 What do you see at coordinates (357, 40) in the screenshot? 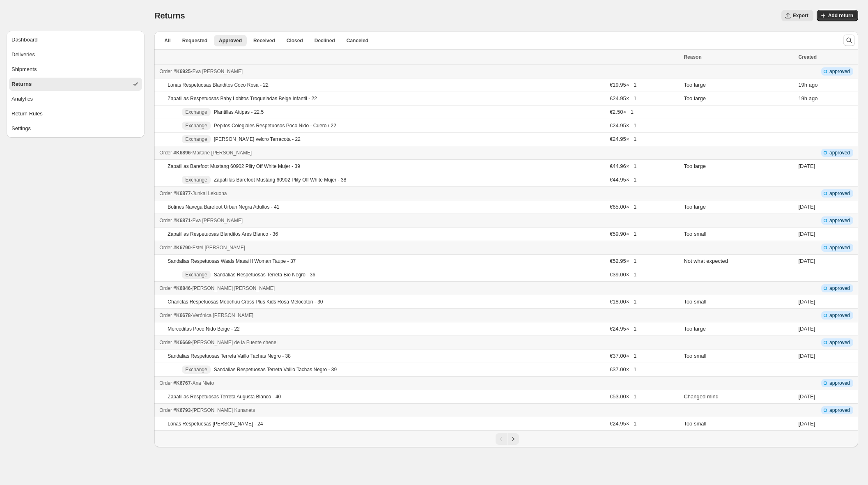
I see `span: Canceled` at bounding box center [357, 40].